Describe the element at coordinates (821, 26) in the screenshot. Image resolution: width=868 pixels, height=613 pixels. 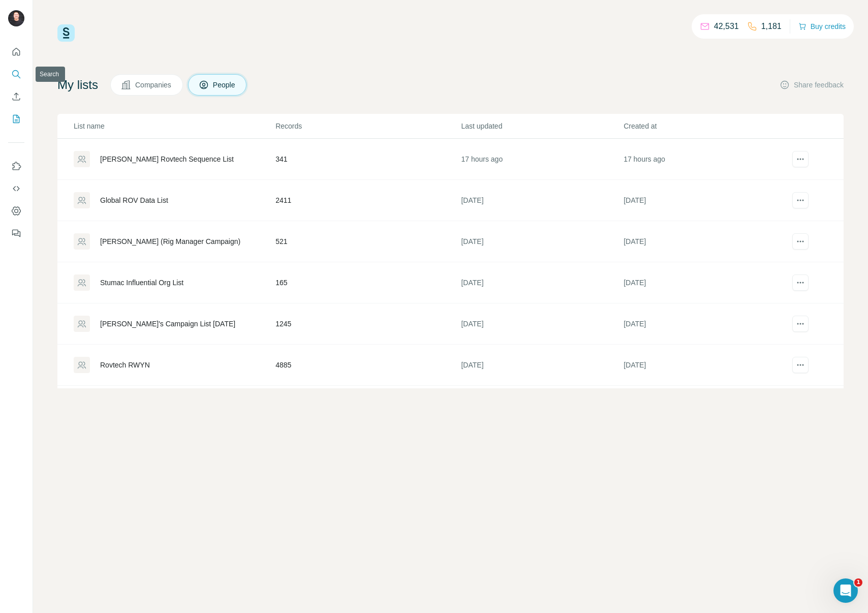
I see `button: Buy credits` at that location.